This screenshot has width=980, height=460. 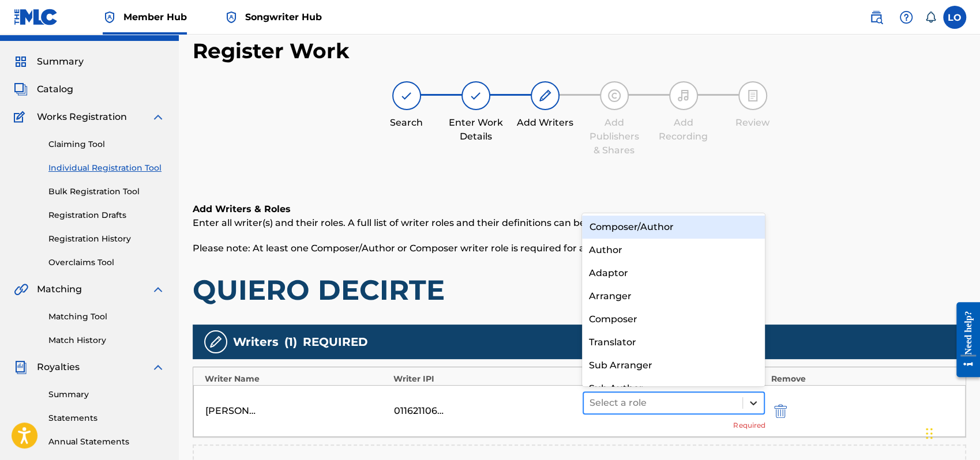 What do you see at coordinates (55, 89) in the screenshot?
I see `span: Catalog` at bounding box center [55, 89].